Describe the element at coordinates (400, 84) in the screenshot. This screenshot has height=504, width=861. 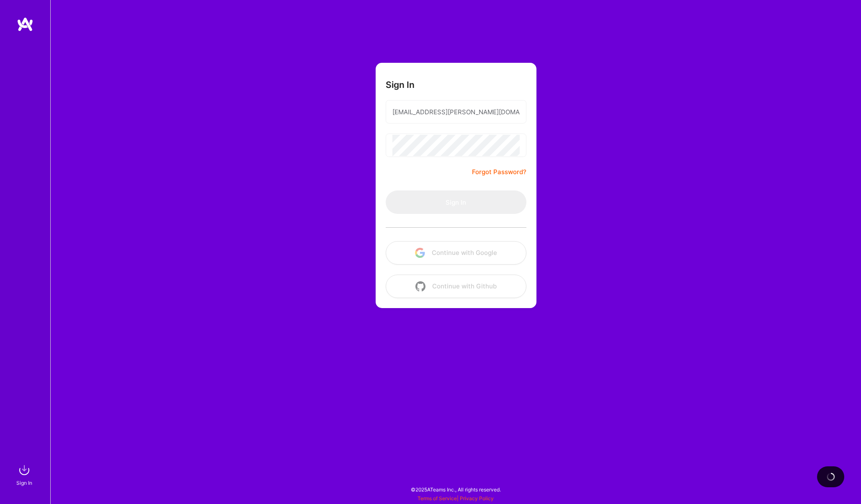
I see `h3: Sign In` at that location.